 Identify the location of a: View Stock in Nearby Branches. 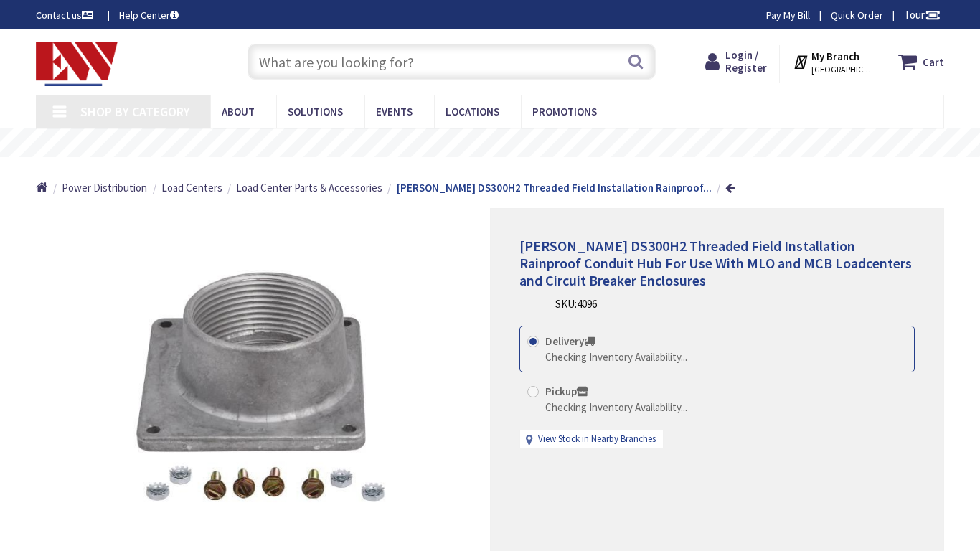
(597, 439).